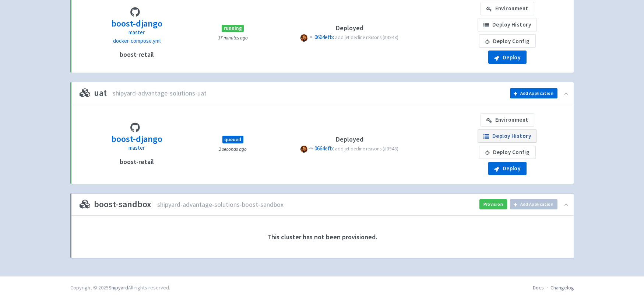  I want to click on button: Provision, so click(493, 204).